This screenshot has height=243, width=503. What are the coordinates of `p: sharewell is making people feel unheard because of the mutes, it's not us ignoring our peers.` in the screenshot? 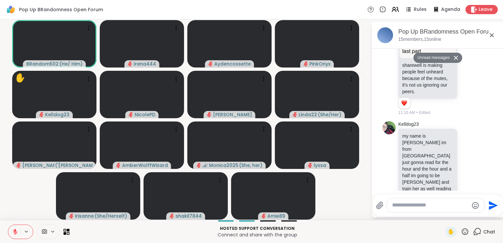 It's located at (427, 78).